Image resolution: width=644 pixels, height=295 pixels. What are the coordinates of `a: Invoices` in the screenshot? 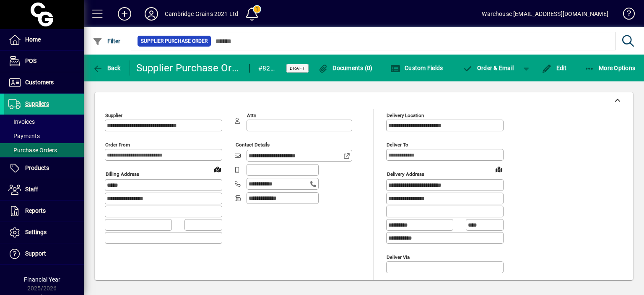 It's located at (44, 121).